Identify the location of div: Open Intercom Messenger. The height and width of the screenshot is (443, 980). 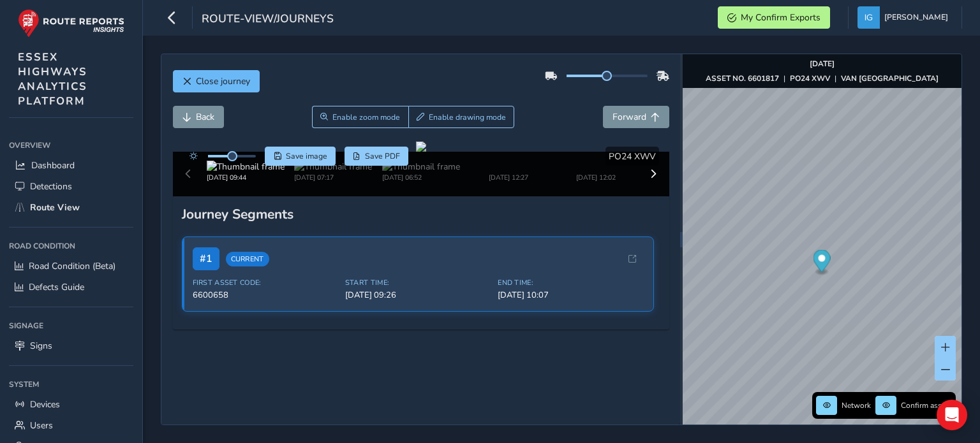
(952, 415).